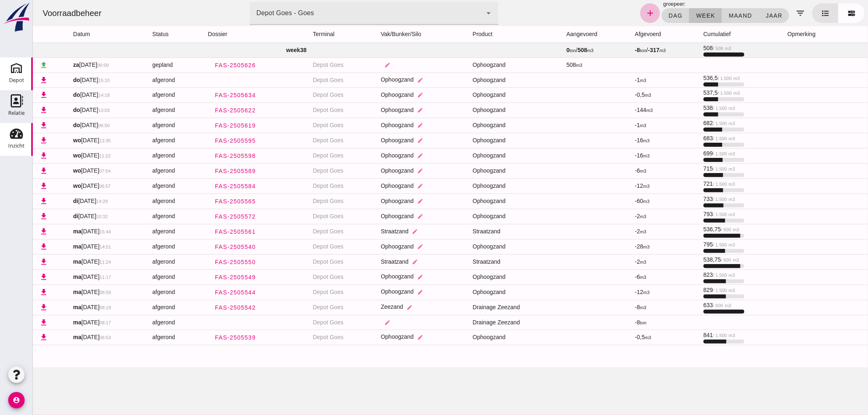 The image size is (868, 415). Describe the element at coordinates (72, 186) in the screenshot. I see `small: 06:57` at that location.